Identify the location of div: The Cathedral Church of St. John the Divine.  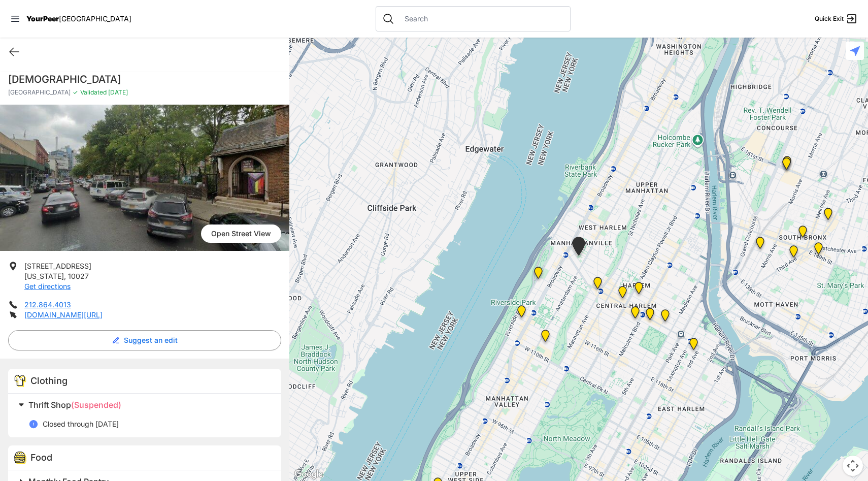
(545, 338).